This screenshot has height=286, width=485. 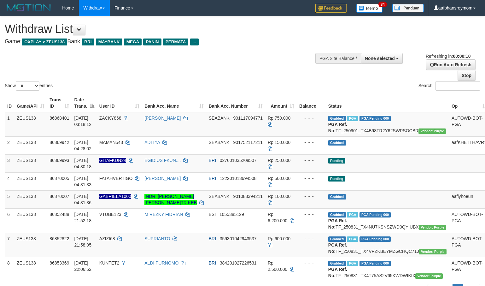 What do you see at coordinates (238, 263) in the screenshot?
I see `span: Copy 384201027226531 to clipboard` at bounding box center [238, 263].